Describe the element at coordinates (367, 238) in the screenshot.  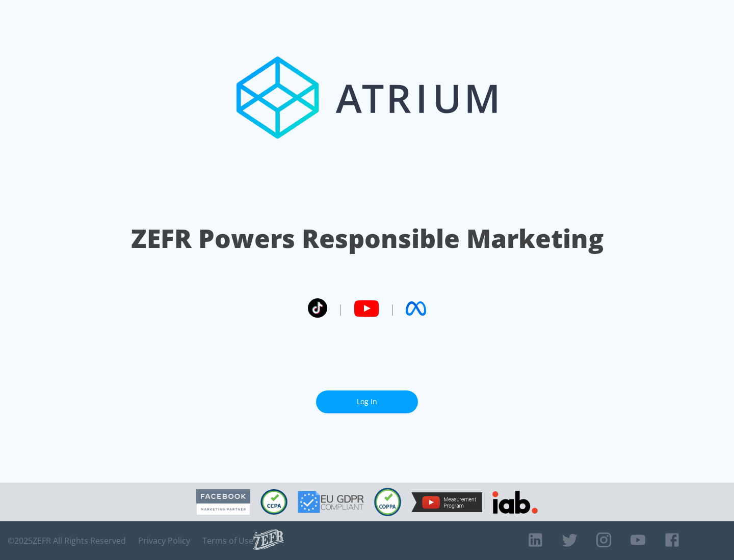
I see `h1: ZEFR Powers Responsible Marketing` at that location.